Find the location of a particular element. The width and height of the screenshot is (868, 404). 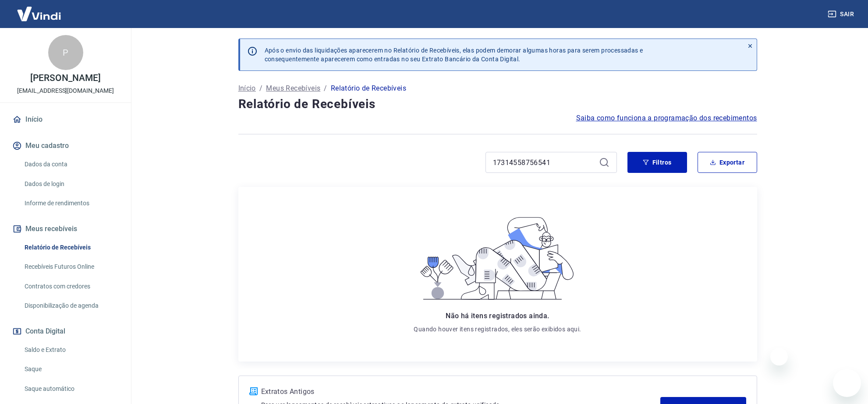

span: Não há itens registrados ainda. is located at coordinates (498, 315).